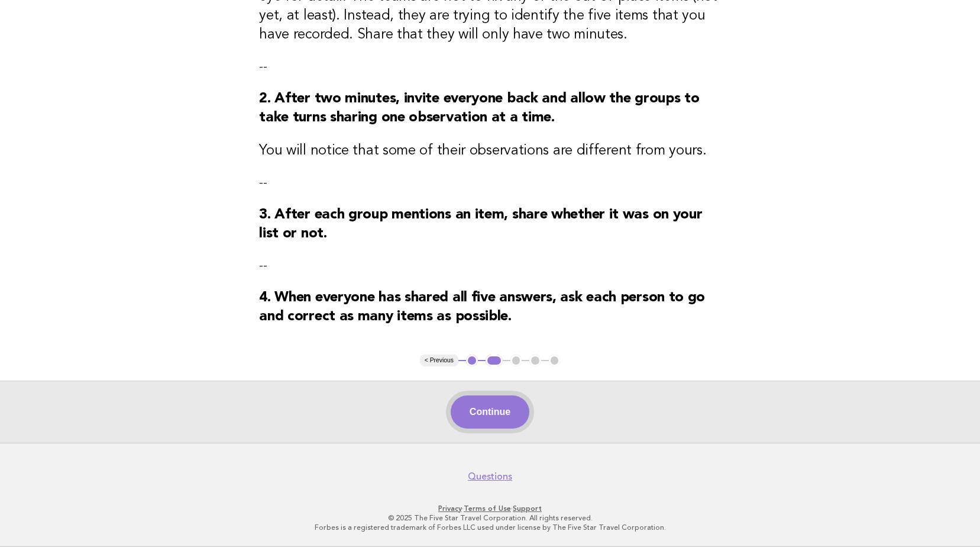  What do you see at coordinates (490, 151) in the screenshot?
I see `h3: You will notice that some of their observations are different from yours.` at bounding box center [490, 151].